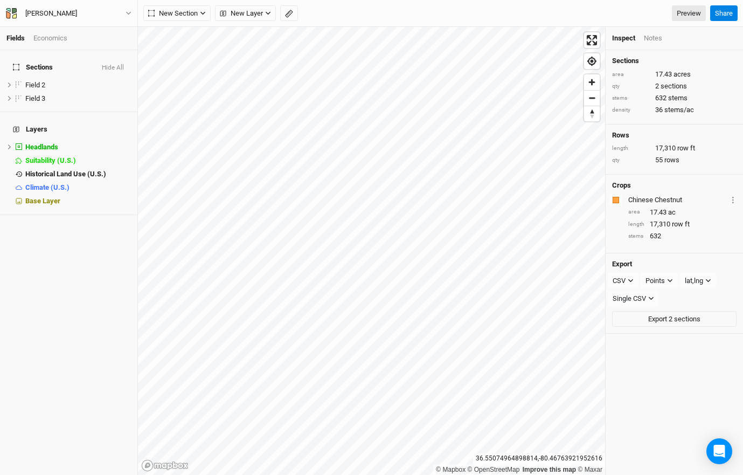 This screenshot has height=475, width=743. Describe the element at coordinates (451, 469) in the screenshot. I see `a: Mapbox` at that location.